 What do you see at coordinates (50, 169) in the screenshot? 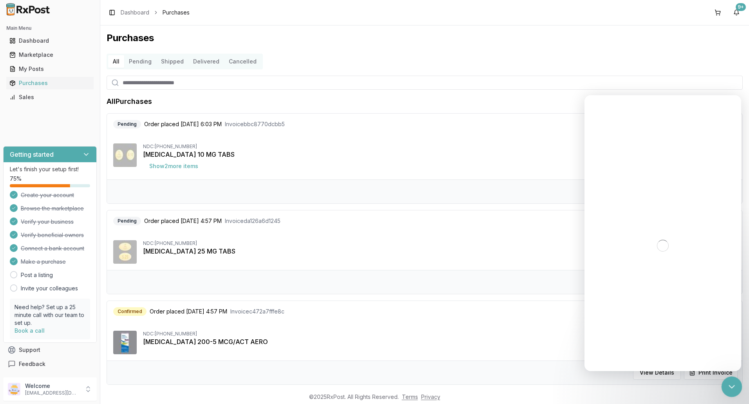
I see `p: Let's finish your setup first!` at bounding box center [50, 169].